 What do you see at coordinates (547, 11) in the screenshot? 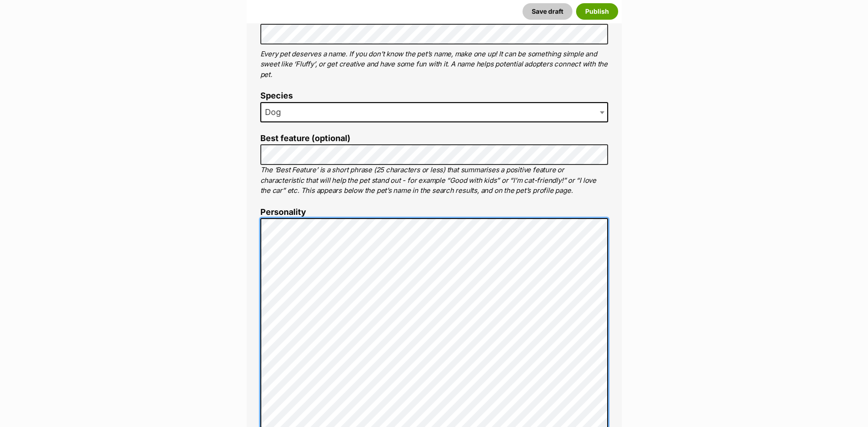
I see `button: Save draft` at bounding box center [547, 11].